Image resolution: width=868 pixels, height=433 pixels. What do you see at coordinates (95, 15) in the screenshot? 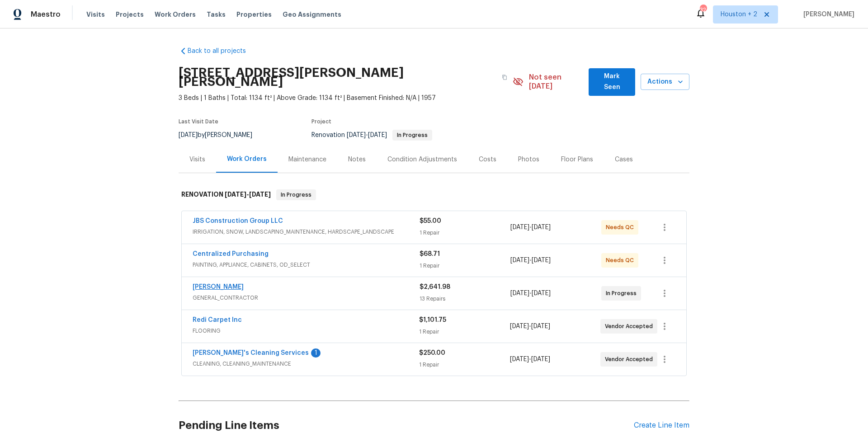
I see `span: Visits` at bounding box center [95, 15].